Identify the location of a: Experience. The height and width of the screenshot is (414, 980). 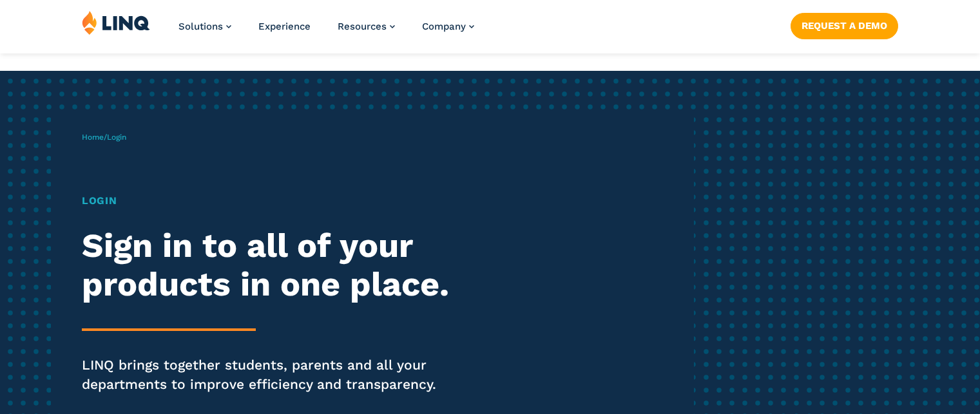
(284, 26).